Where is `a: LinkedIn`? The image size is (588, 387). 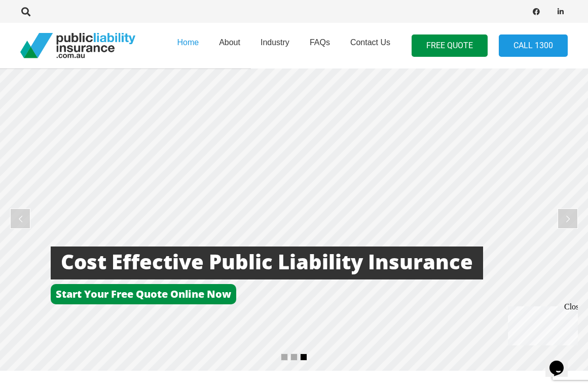 a: LinkedIn is located at coordinates (560, 12).